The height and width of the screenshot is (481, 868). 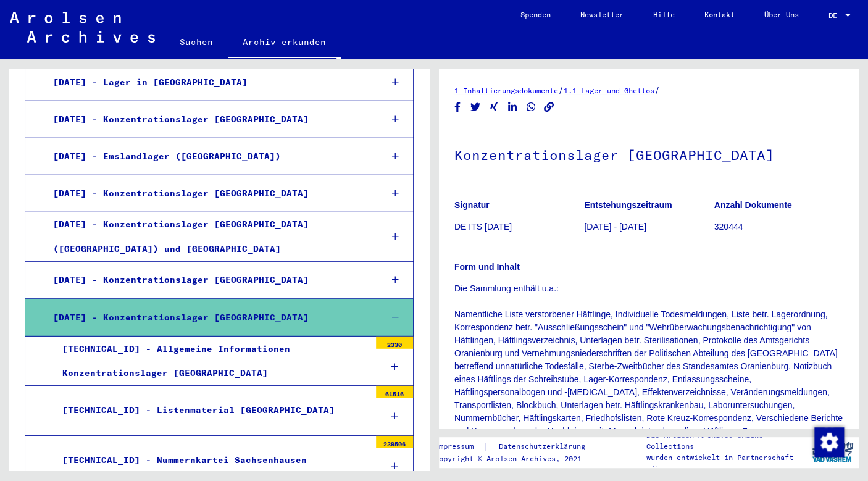 I want to click on span: DE, so click(x=836, y=16).